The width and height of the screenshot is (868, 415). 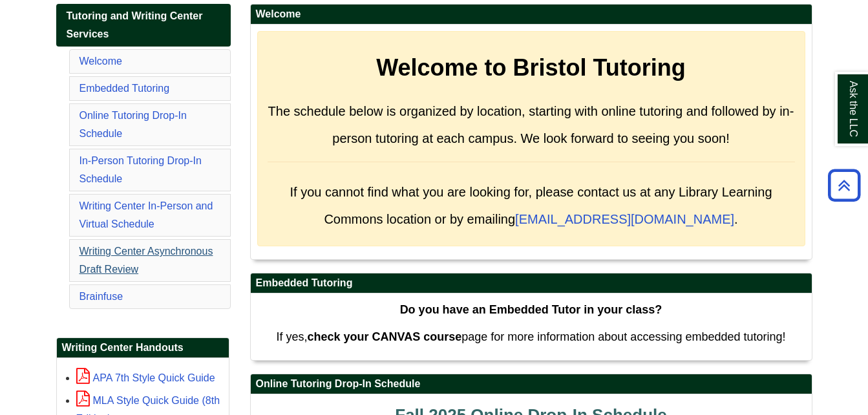 I want to click on span: If yes, page for more information about accessing embedded tutoring!, so click(x=530, y=337).